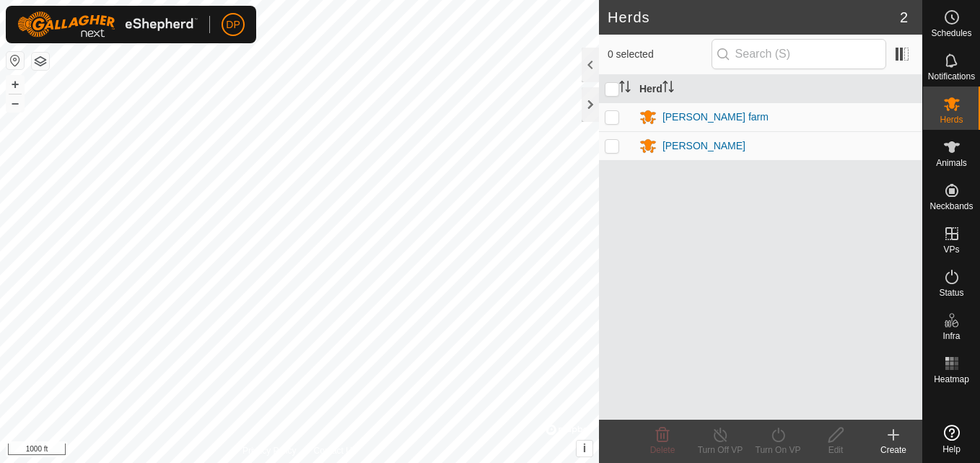  What do you see at coordinates (951, 292) in the screenshot?
I see `span: Status` at bounding box center [951, 292].